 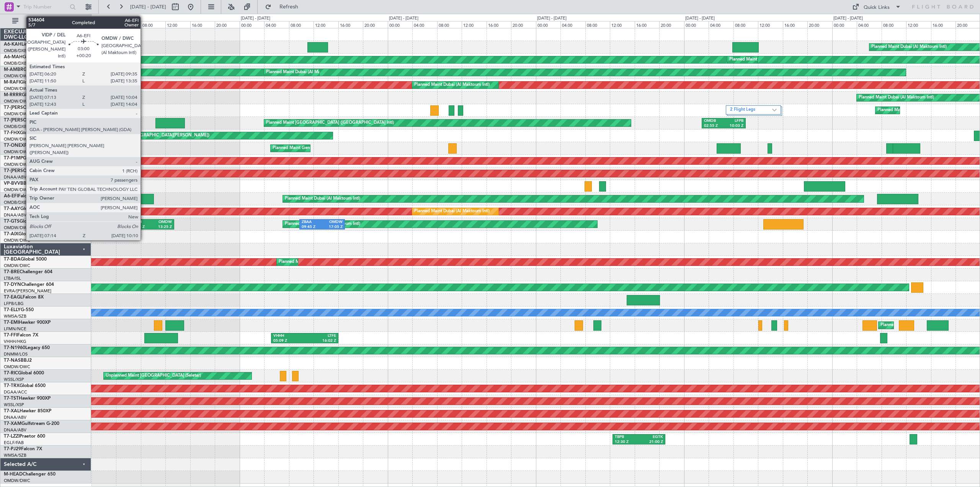 I want to click on div: 13:25 Z, so click(x=161, y=227).